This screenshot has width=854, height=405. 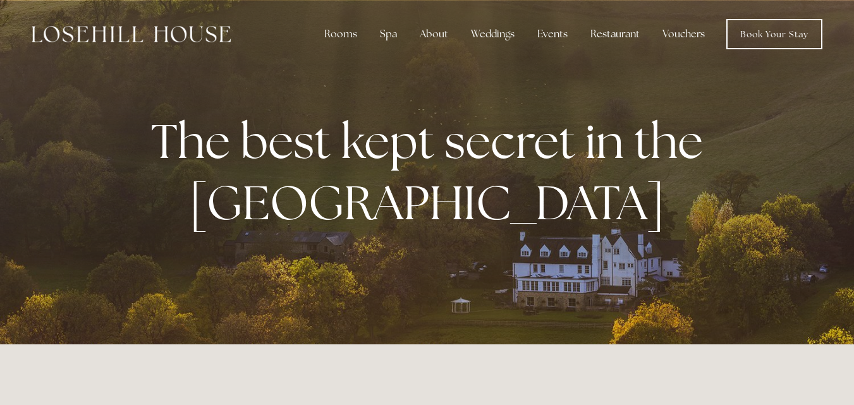 What do you see at coordinates (434, 34) in the screenshot?
I see `div: About` at bounding box center [434, 34].